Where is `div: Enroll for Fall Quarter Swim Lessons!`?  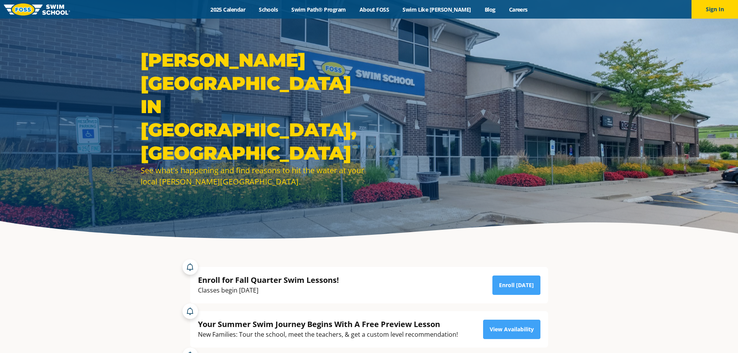
div: Enroll for Fall Quarter Swim Lessons! is located at coordinates (268, 280).